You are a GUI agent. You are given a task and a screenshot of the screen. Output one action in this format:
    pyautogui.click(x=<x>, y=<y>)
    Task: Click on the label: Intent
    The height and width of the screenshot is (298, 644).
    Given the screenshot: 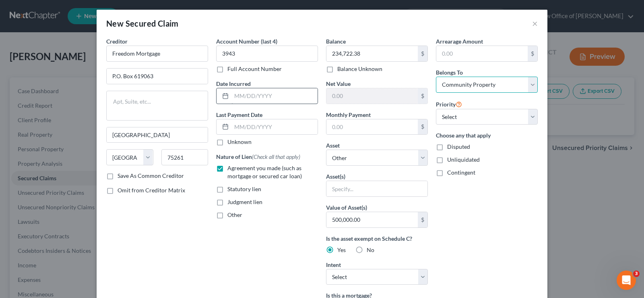 What is the action you would take?
    pyautogui.click(x=333, y=265)
    